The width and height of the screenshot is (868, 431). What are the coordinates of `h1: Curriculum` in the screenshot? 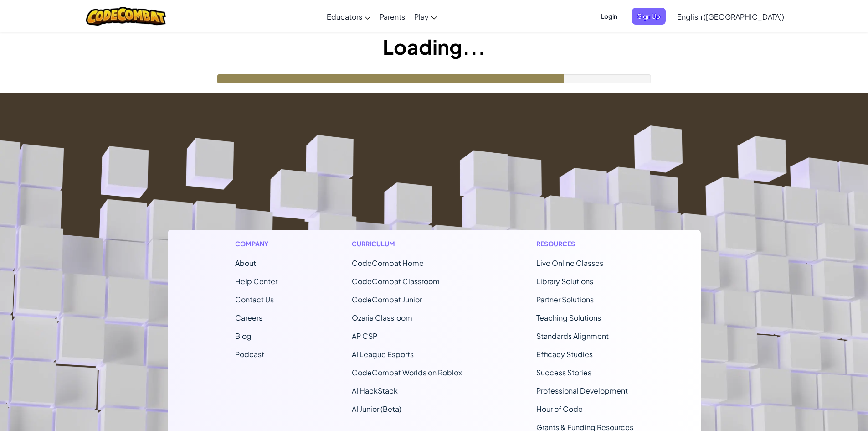 It's located at (407, 244).